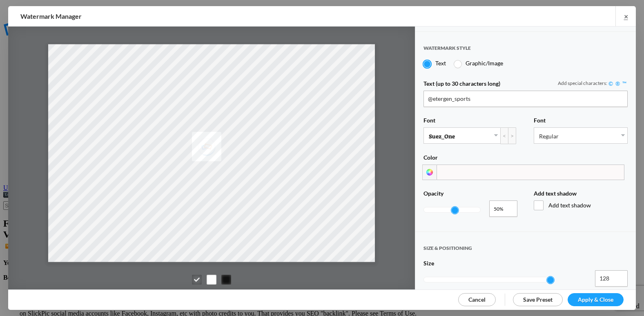 Image resolution: width=644 pixels, height=316 pixels. What do you see at coordinates (596, 299) in the screenshot?
I see `span: Apply & Close` at bounding box center [596, 299].